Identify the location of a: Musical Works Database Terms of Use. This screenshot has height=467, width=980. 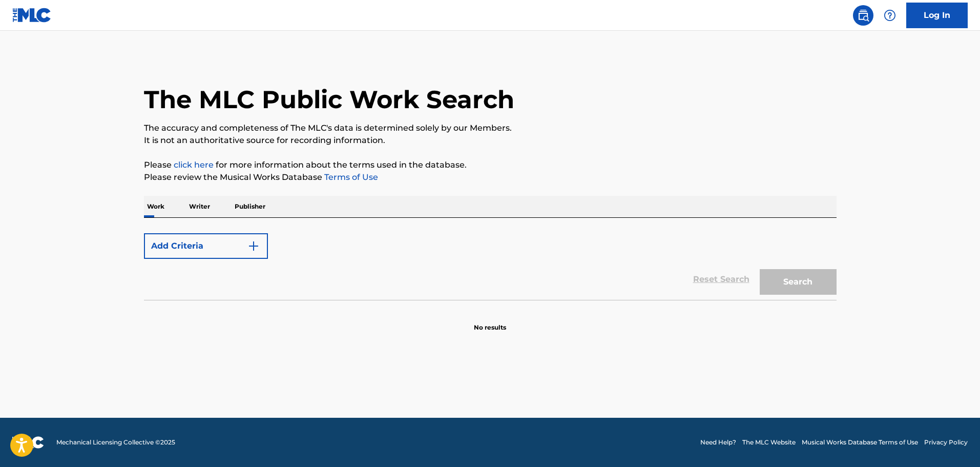
(859, 443).